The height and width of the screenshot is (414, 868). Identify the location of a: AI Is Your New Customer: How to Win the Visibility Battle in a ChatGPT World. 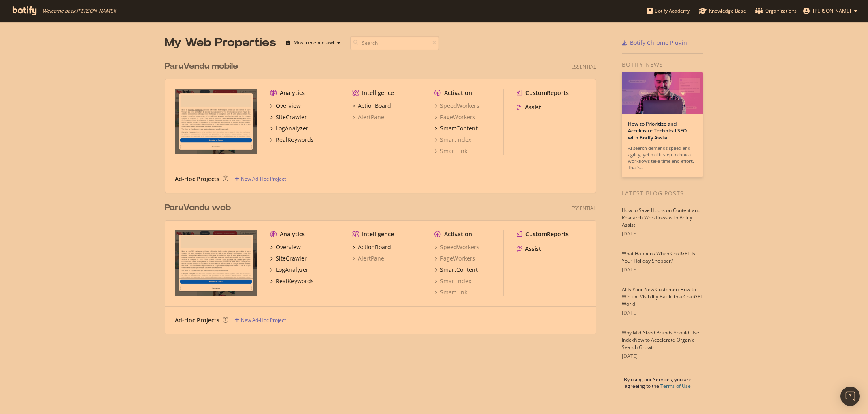
(662, 297).